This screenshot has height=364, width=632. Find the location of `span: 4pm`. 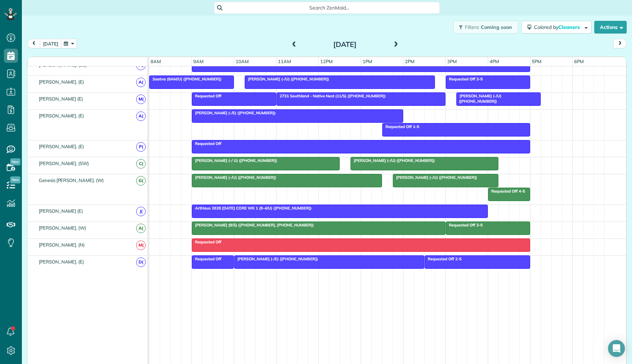

span: 4pm is located at coordinates (494, 61).